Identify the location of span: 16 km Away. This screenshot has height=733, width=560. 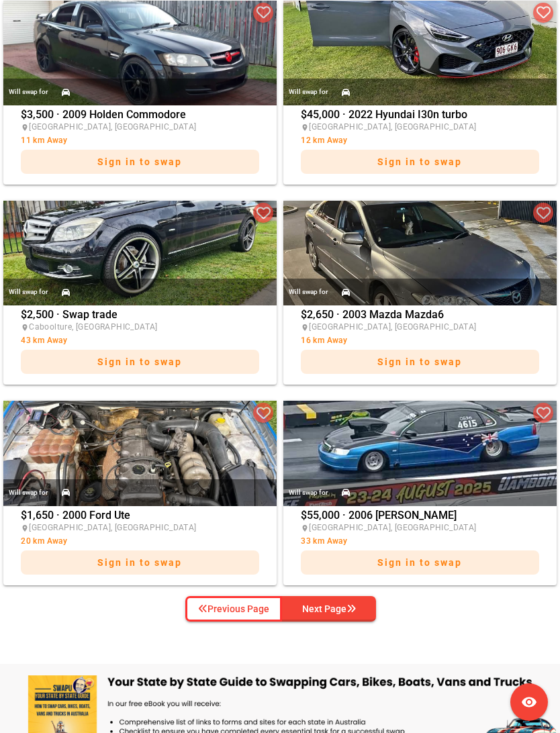
(323, 341).